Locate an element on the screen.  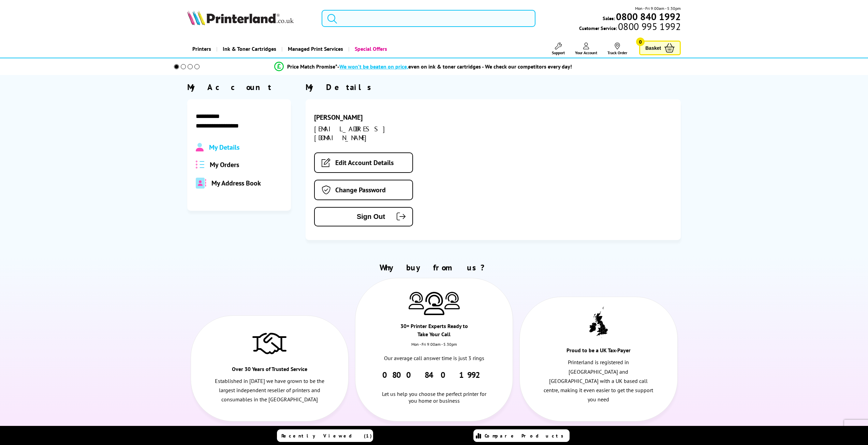
div: Mon - Fri 9:00am - 5.30pm is located at coordinates (434, 347).